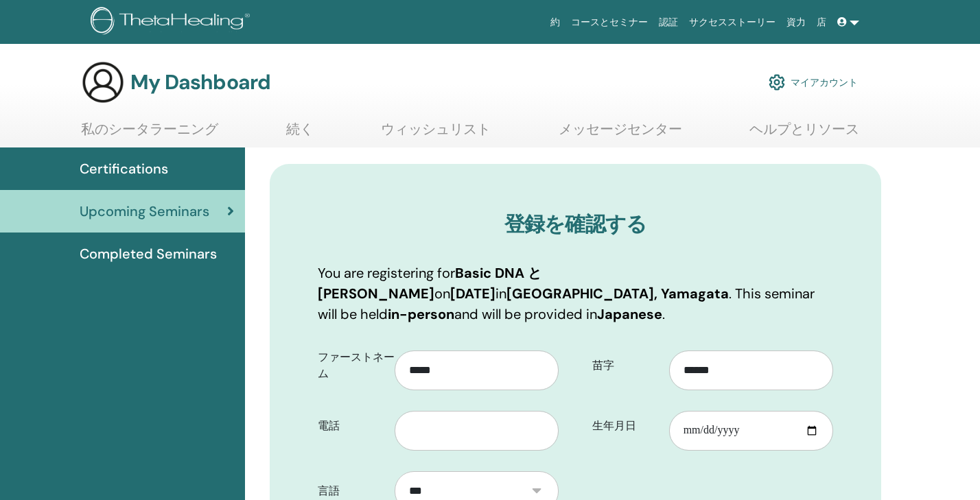 This screenshot has height=500, width=980. What do you see at coordinates (733, 22) in the screenshot?
I see `a: サクセスストーリー` at bounding box center [733, 22].